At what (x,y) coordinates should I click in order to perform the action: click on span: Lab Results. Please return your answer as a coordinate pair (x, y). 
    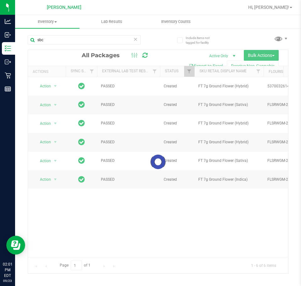
    Looking at the image, I should click on (112, 22).